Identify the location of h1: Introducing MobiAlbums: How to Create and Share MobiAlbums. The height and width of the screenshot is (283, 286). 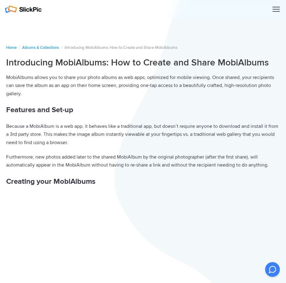
(143, 63).